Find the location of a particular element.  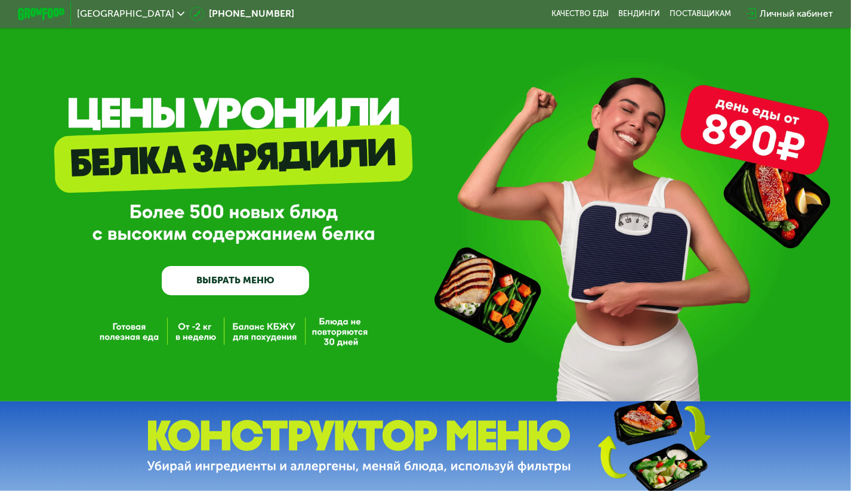

a: Вендинги is located at coordinates (639, 14).